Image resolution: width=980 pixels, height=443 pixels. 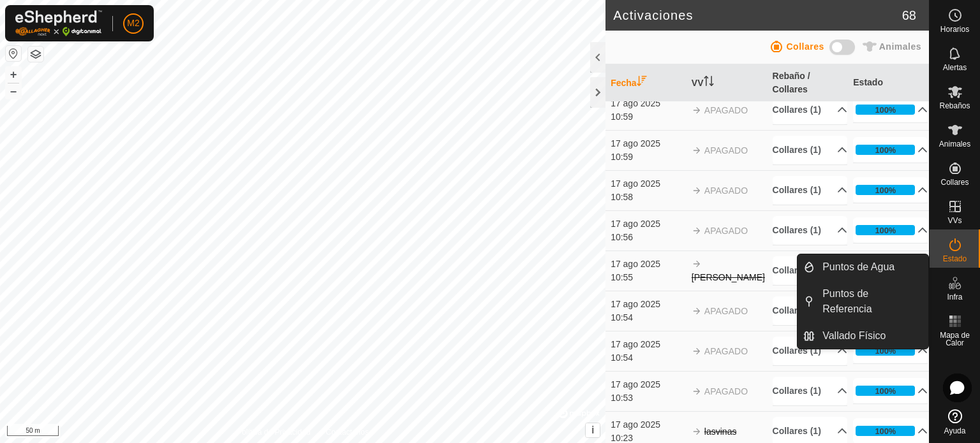 I want to click on div: 10:56, so click(x=647, y=237).